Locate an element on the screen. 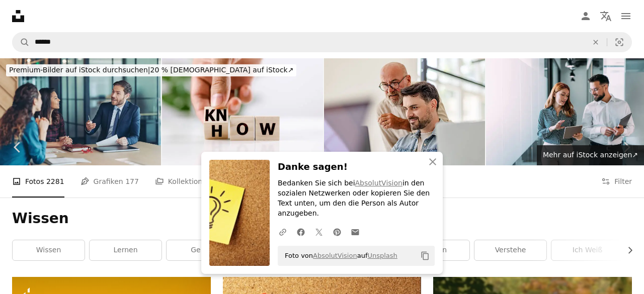 This screenshot has width=644, height=294. a: Unsplash is located at coordinates (382, 255).